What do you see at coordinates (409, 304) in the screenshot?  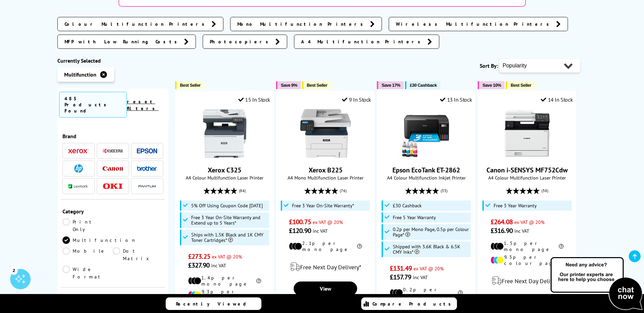 I see `a: Compare Products` at bounding box center [409, 304].